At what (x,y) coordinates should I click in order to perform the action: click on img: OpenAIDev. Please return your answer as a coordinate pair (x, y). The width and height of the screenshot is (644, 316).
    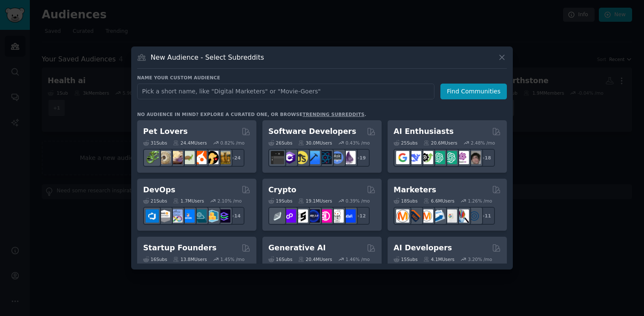
    Looking at the image, I should click on (463, 158).